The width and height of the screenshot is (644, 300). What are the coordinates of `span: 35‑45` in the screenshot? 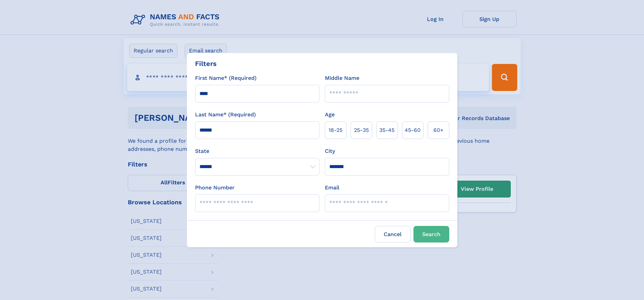 It's located at (386, 130).